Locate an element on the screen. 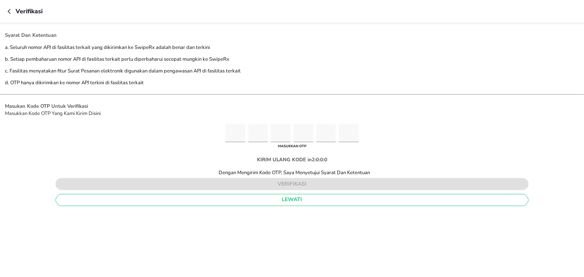 The height and width of the screenshot is (277, 584). button: lewati is located at coordinates (292, 200).